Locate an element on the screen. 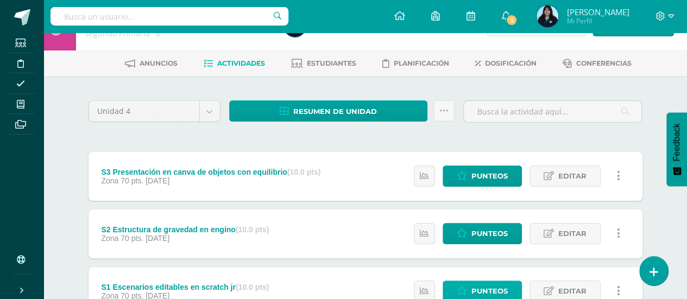  span: Unidad 4 is located at coordinates (144, 111).